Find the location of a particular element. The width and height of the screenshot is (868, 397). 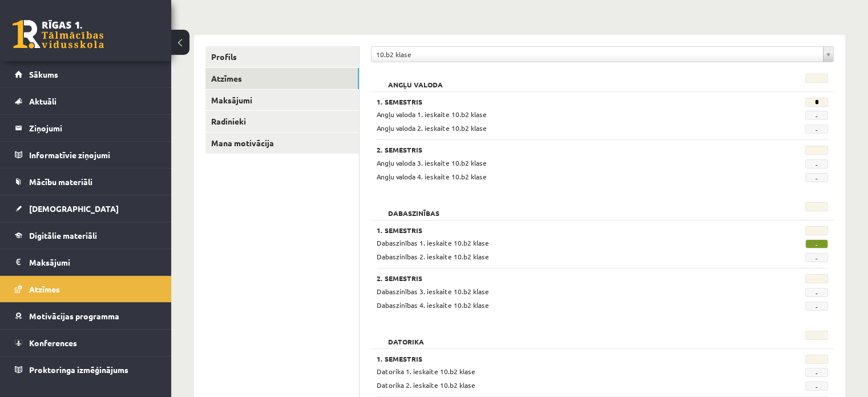

span: Angļu valoda 3. ieskaite 10.b2 klase is located at coordinates (431, 162).